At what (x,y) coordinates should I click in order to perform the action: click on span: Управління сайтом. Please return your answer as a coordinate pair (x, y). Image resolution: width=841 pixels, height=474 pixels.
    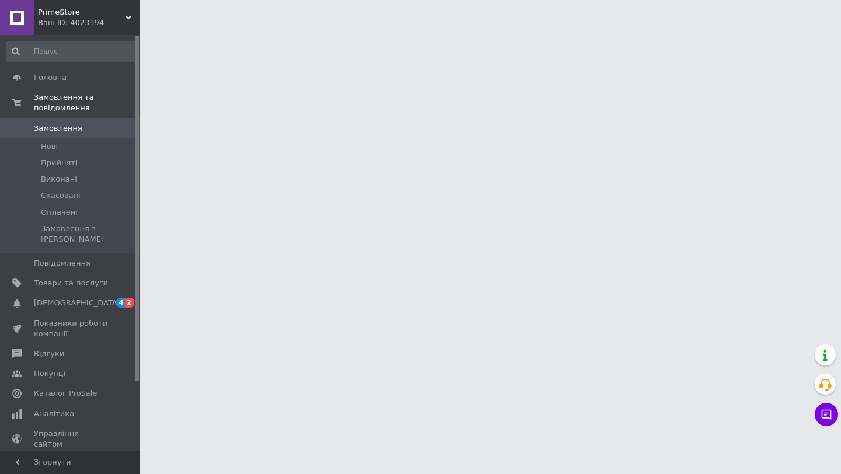
    Looking at the image, I should click on (71, 439).